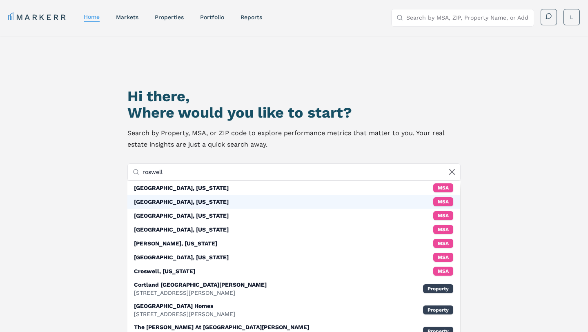 This screenshot has height=332, width=588. I want to click on div: MSA: Doswell, Virginia, so click(293, 243).